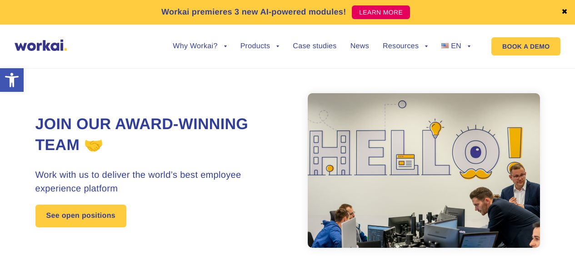 Image resolution: width=575 pixels, height=266 pixels. I want to click on a: Products, so click(260, 46).